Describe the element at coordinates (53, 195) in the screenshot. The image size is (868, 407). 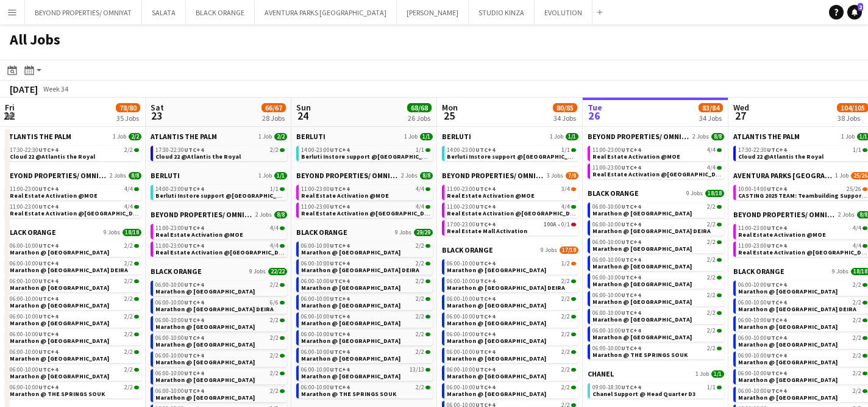
I see `span: Real Estate Activation @MOE` at that location.